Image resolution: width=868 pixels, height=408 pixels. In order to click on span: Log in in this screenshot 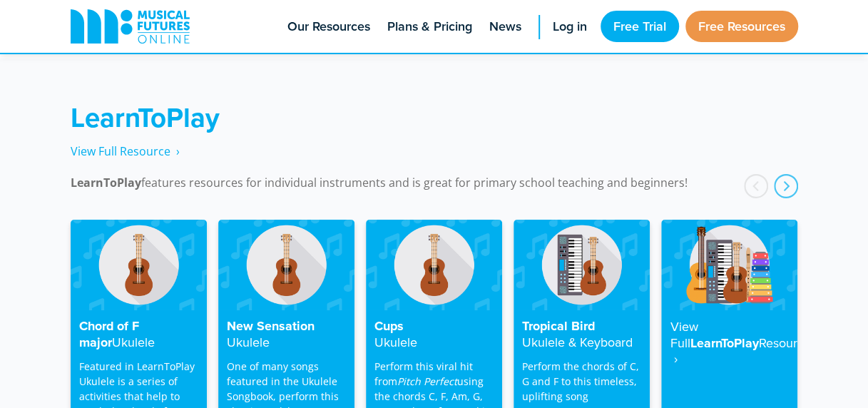, I will do `click(570, 27)`.